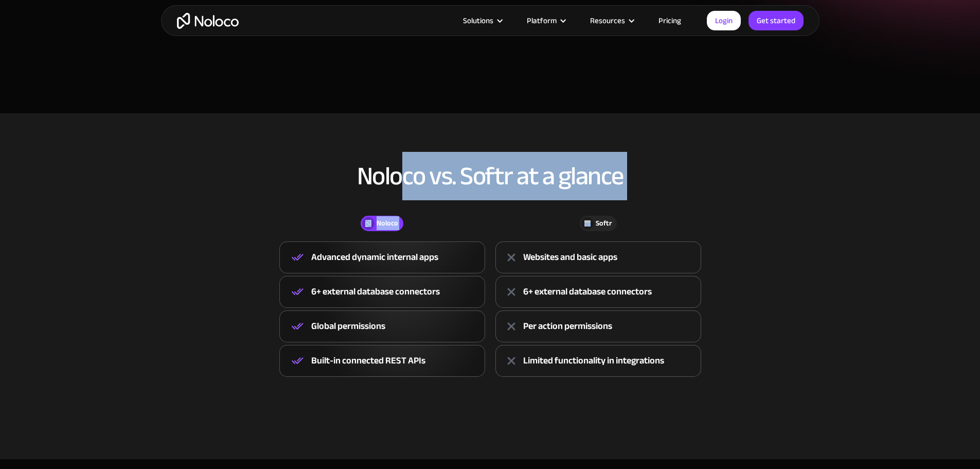 Image resolution: width=980 pixels, height=469 pixels. I want to click on a: Login, so click(724, 21).